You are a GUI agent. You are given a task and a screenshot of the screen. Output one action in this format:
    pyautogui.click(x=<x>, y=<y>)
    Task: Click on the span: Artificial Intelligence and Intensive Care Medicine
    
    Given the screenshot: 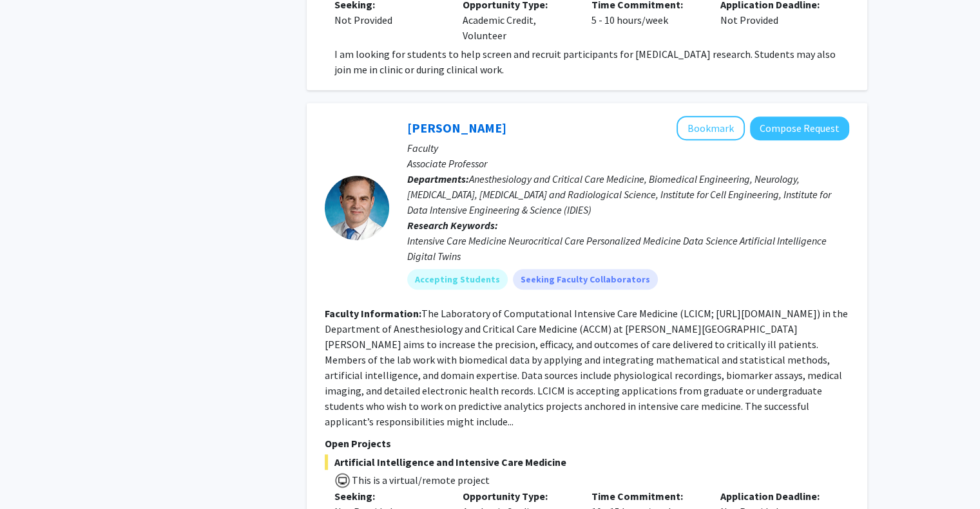 What is the action you would take?
    pyautogui.click(x=587, y=462)
    